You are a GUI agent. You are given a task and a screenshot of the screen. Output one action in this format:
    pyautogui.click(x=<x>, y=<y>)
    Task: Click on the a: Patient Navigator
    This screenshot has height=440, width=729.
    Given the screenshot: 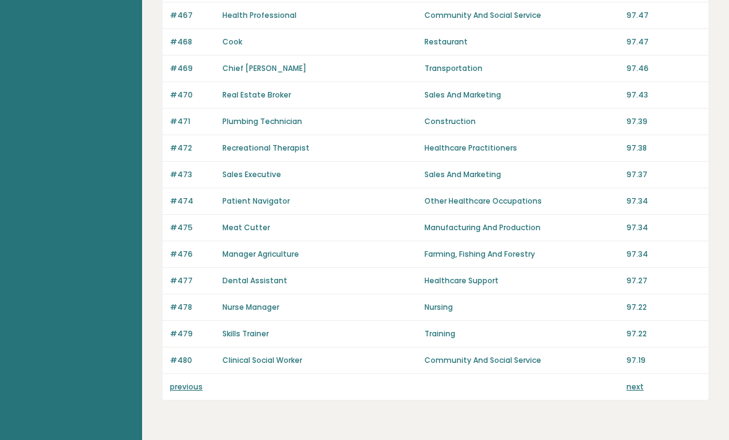 What is the action you would take?
    pyautogui.click(x=256, y=201)
    